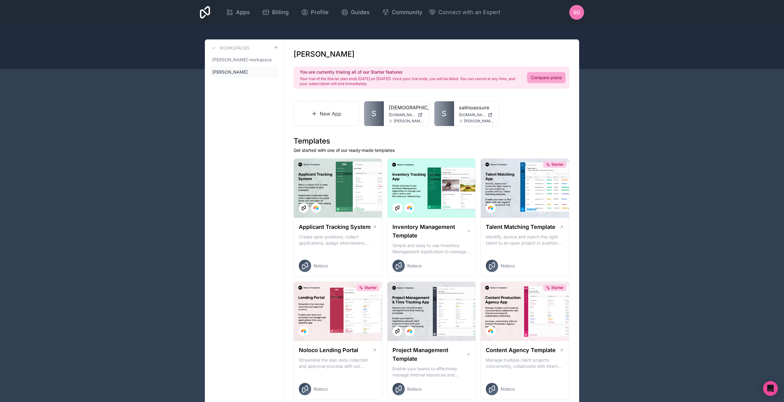 This screenshot has width=784, height=402. I want to click on a: Compare plans, so click(546, 78).